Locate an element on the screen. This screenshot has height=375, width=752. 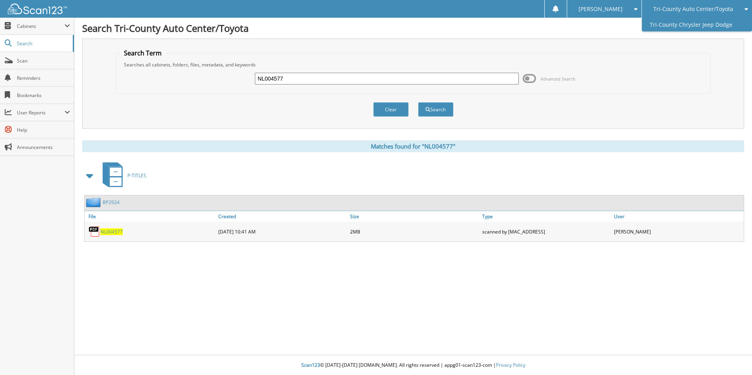
span: User Reports is located at coordinates (40, 112).